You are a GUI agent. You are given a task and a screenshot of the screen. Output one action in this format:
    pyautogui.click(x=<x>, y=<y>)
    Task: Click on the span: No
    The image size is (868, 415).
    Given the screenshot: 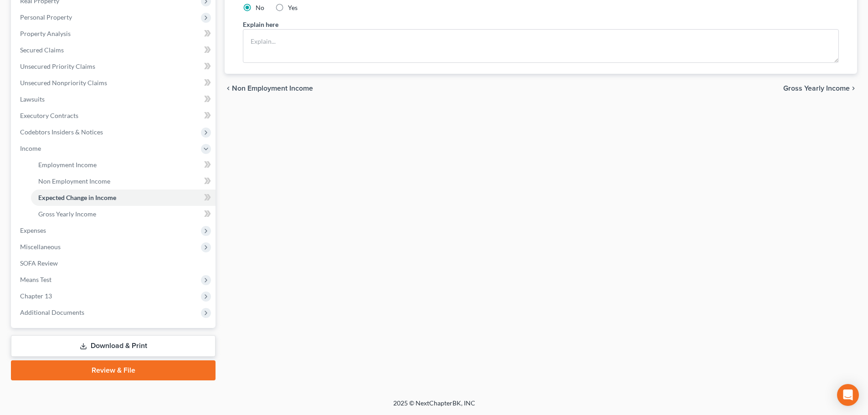 What is the action you would take?
    pyautogui.click(x=260, y=7)
    